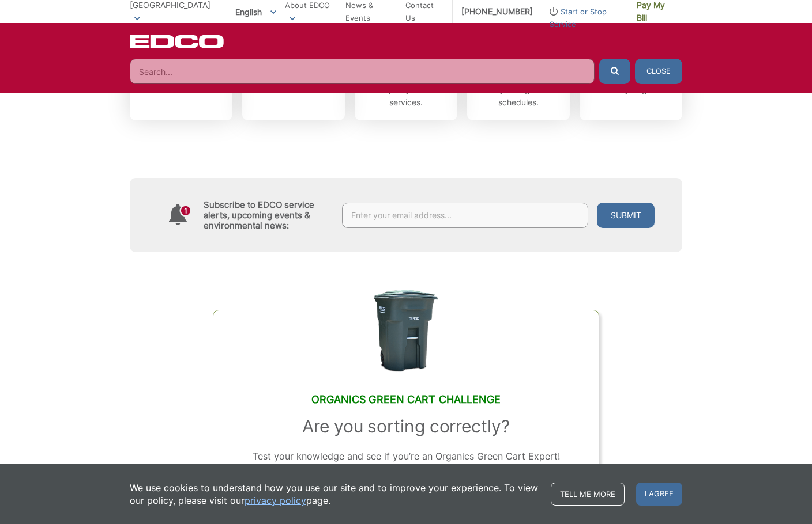  I want to click on h4: Subscribe to EDCO service alerts, upcoming events & environmental news:, so click(267, 215).